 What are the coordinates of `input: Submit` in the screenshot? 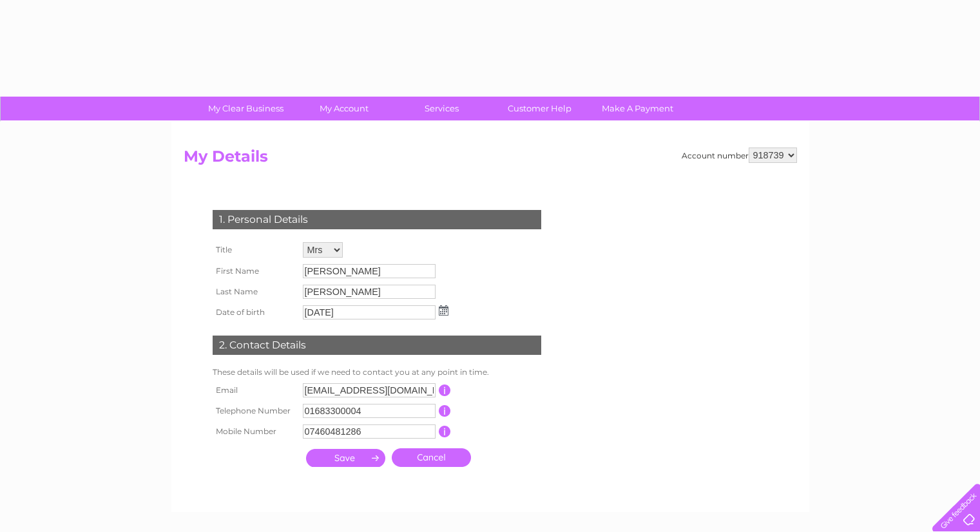 It's located at (345, 458).